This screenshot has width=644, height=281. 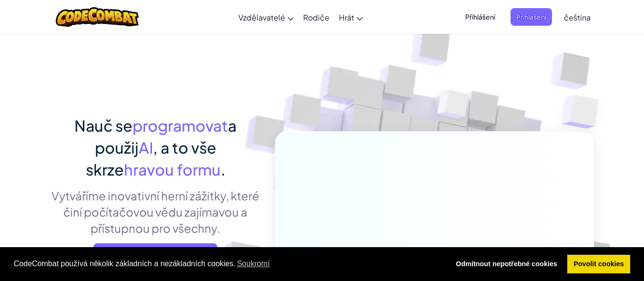 I want to click on a: Jsem Učitel, so click(x=156, y=255).